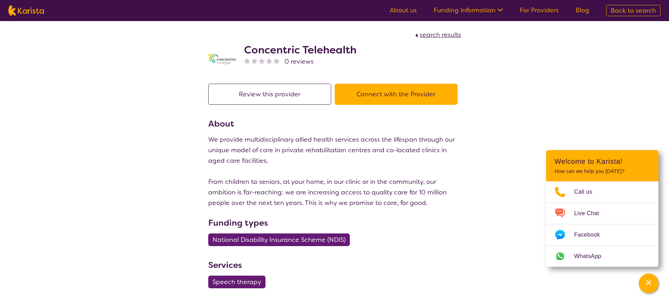  I want to click on img: Karista logo, so click(26, 11).